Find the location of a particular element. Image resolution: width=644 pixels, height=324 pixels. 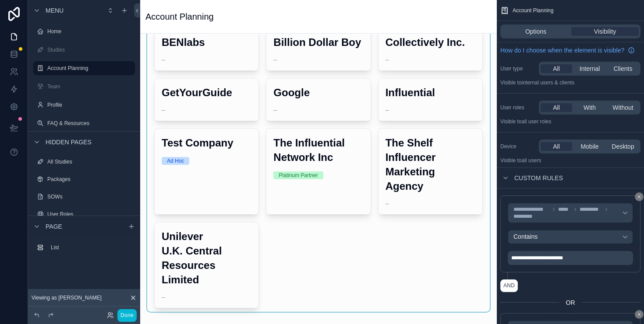

label: Profile is located at coordinates (90, 105).